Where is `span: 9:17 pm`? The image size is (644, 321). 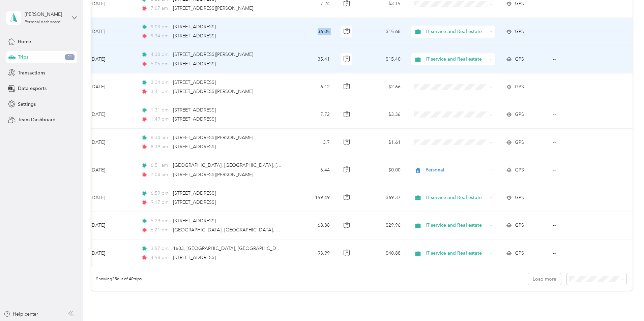 span: 9:17 pm is located at coordinates (160, 203).